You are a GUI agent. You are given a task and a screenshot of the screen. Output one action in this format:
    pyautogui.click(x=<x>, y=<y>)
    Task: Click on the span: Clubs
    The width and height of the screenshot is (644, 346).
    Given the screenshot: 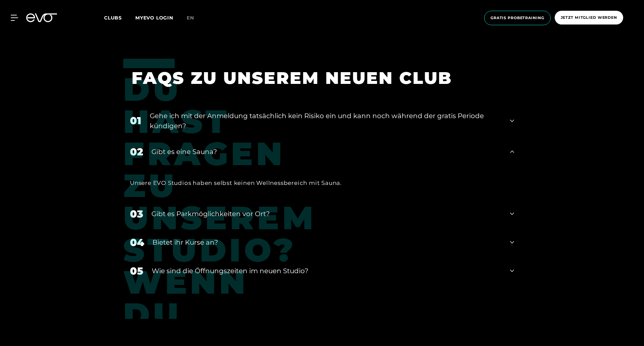 What is the action you would take?
    pyautogui.click(x=113, y=18)
    